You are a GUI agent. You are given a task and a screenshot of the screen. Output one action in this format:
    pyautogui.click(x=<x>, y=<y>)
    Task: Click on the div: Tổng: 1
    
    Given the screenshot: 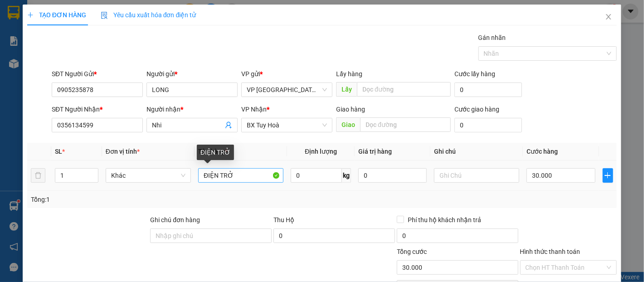 What is the action you would take?
    pyautogui.click(x=140, y=199)
    